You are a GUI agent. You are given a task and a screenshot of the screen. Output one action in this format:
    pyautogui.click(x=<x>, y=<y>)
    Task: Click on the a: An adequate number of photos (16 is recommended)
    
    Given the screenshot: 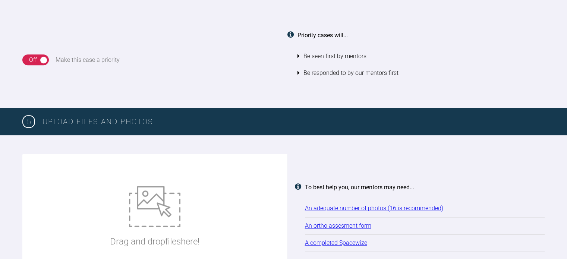 What is the action you would take?
    pyautogui.click(x=374, y=208)
    